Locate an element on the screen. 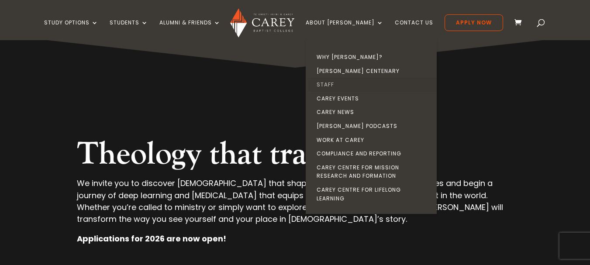 The height and width of the screenshot is (265, 590). a: Contact Us is located at coordinates (414, 30).